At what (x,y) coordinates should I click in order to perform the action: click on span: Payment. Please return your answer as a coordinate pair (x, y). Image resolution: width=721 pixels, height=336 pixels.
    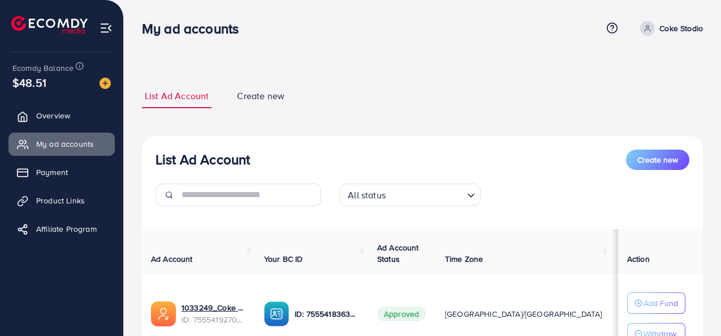
    Looking at the image, I should click on (52, 172).